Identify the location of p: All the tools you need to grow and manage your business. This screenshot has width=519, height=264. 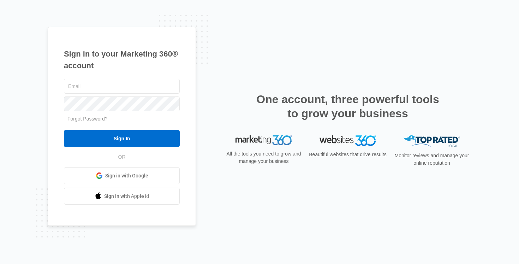
(264, 157).